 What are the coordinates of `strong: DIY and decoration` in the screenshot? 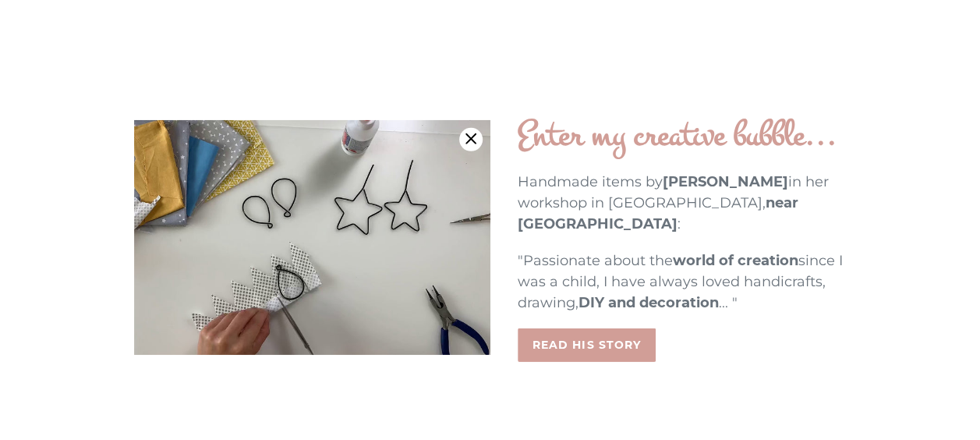 It's located at (649, 303).